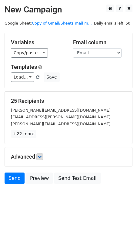 The width and height of the screenshot is (137, 235). Describe the element at coordinates (112, 23) in the screenshot. I see `span: Daily emails left: 50` at that location.